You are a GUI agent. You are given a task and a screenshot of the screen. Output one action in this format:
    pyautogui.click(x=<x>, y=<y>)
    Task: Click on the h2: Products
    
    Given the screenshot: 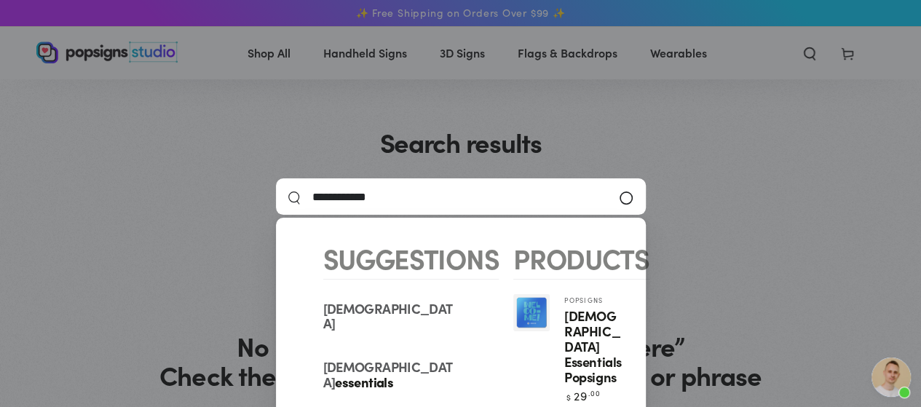 What is the action you would take?
    pyautogui.click(x=581, y=256)
    